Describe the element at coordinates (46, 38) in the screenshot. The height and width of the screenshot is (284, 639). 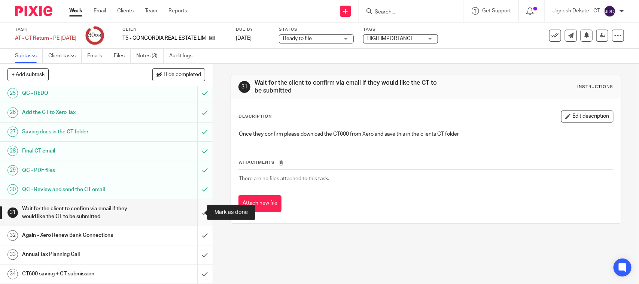
I see `div: AT - CT Return - PE 30-11-2024` at that location.